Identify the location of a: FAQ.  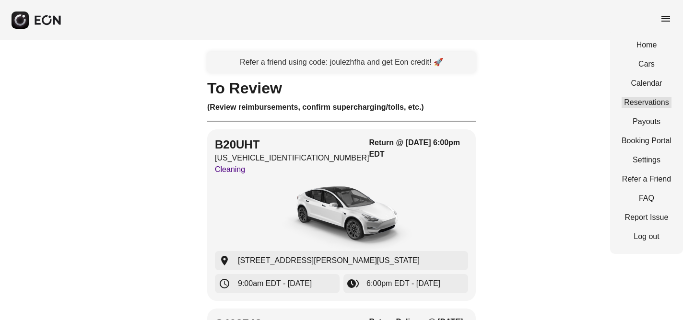
(646, 199).